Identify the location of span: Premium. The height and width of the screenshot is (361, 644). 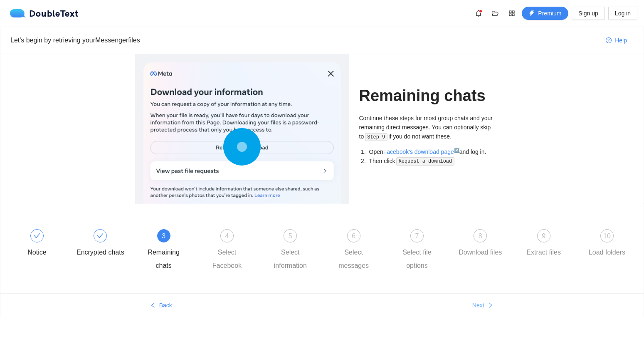
(550, 13).